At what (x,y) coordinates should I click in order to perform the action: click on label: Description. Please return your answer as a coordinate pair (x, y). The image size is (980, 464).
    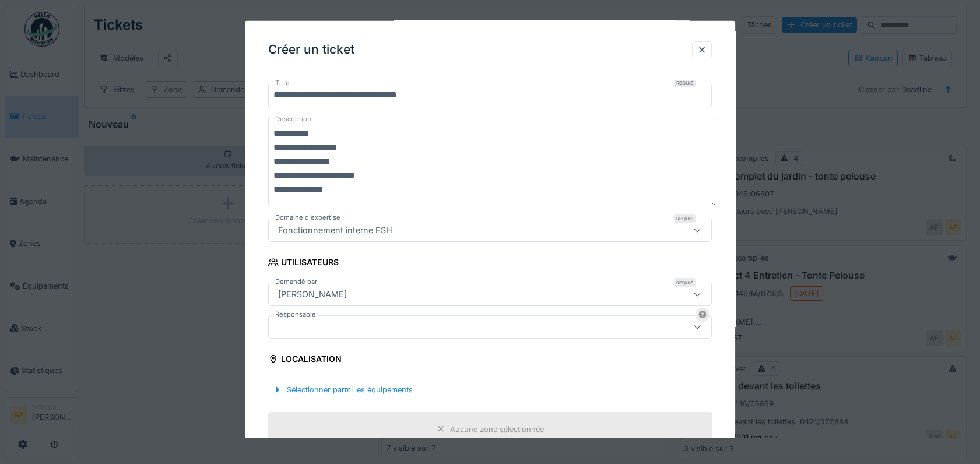
    Looking at the image, I should click on (293, 119).